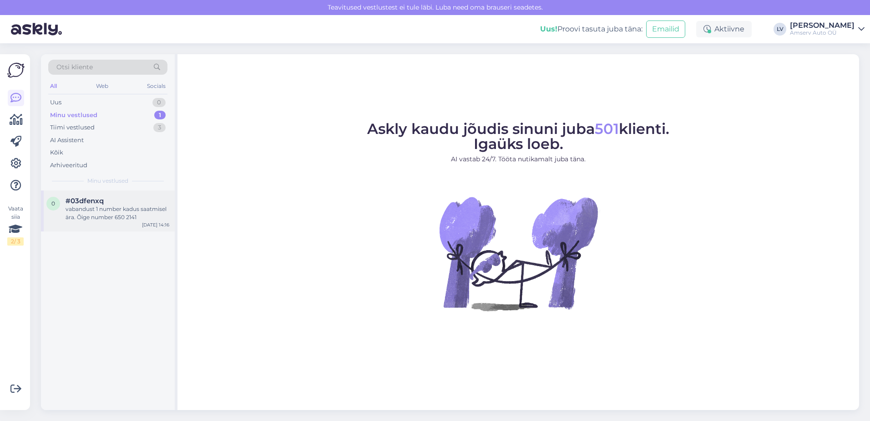 The image size is (870, 421). What do you see at coordinates (607, 128) in the screenshot?
I see `span: 501` at bounding box center [607, 128].